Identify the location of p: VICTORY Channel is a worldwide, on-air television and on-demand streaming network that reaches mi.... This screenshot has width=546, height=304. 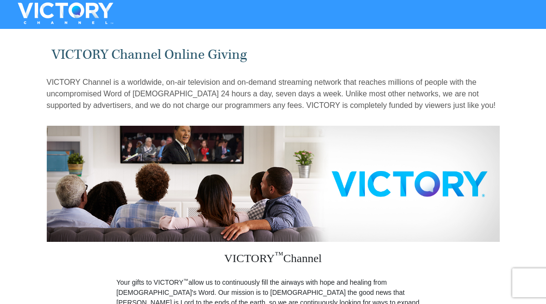
(273, 94).